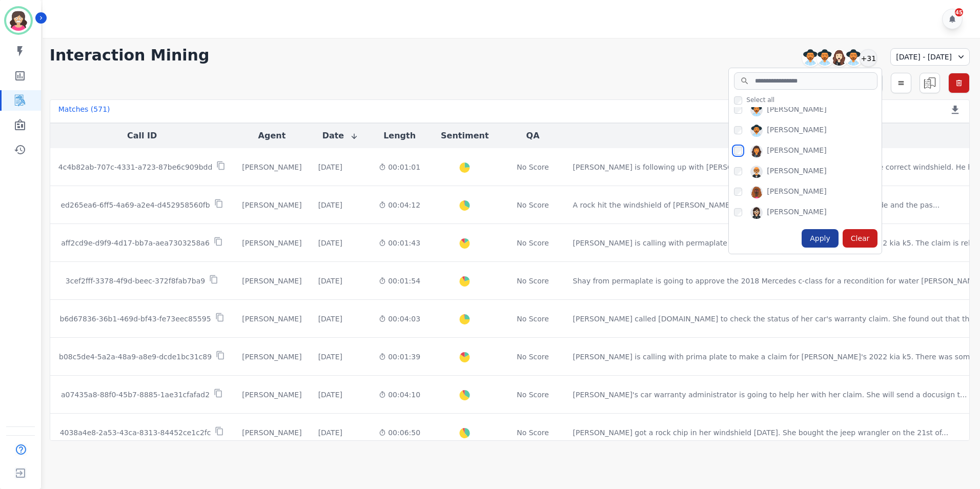  I want to click on div: 45, so click(959, 13).